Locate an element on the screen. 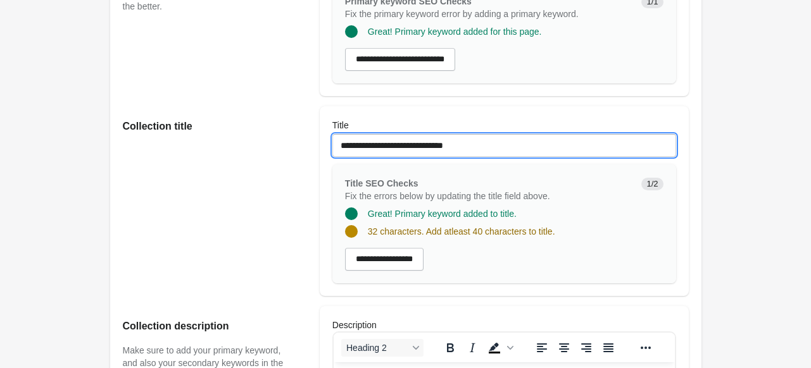 This screenshot has height=368, width=811. button: Italic is located at coordinates (472, 348).